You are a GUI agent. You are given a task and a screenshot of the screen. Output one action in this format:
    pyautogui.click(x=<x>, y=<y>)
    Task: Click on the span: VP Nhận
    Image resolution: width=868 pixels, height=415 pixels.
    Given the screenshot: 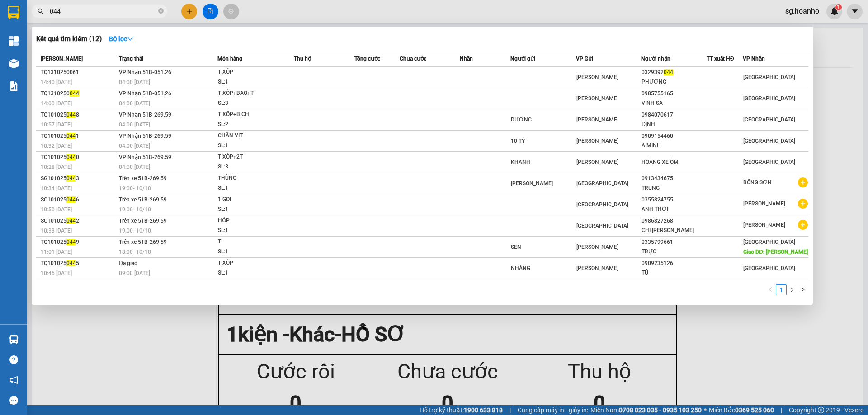 What is the action you would take?
    pyautogui.click(x=753, y=58)
    